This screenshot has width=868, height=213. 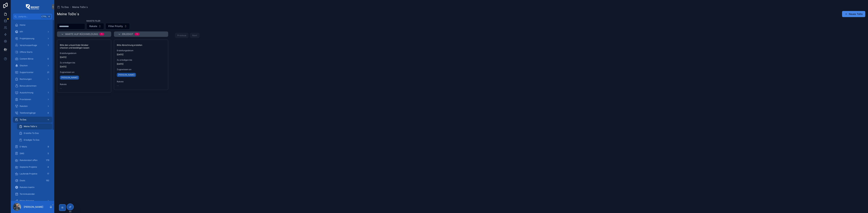 I want to click on a: Erstellte To Dos, so click(x=34, y=133).